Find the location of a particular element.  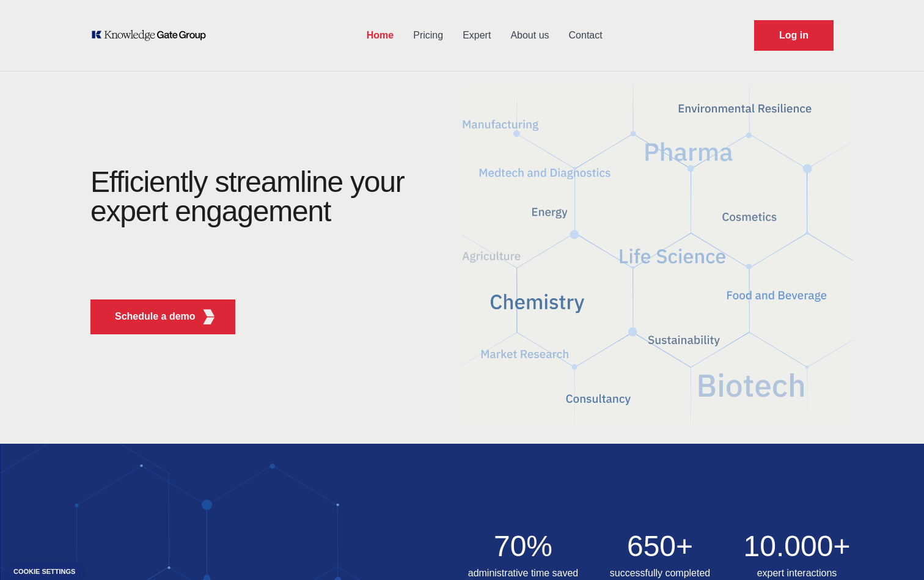

a: Home is located at coordinates (380, 36).